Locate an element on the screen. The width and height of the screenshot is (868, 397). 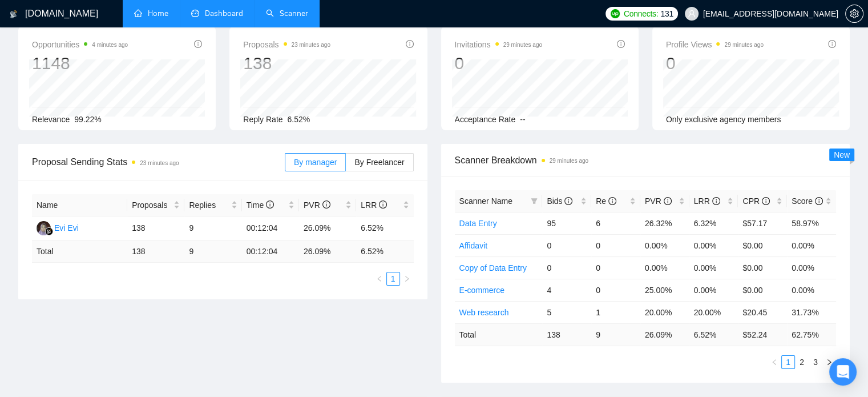
button: right is located at coordinates (406, 278).